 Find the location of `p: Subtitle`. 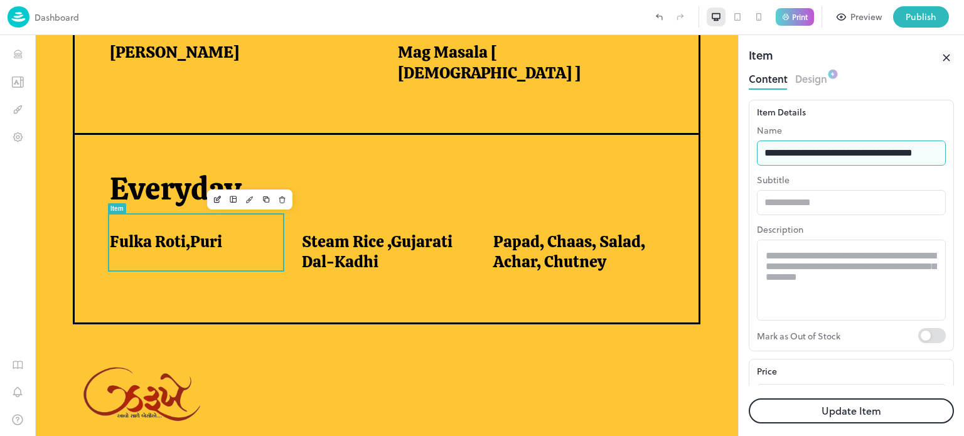

p: Subtitle is located at coordinates (851, 179).